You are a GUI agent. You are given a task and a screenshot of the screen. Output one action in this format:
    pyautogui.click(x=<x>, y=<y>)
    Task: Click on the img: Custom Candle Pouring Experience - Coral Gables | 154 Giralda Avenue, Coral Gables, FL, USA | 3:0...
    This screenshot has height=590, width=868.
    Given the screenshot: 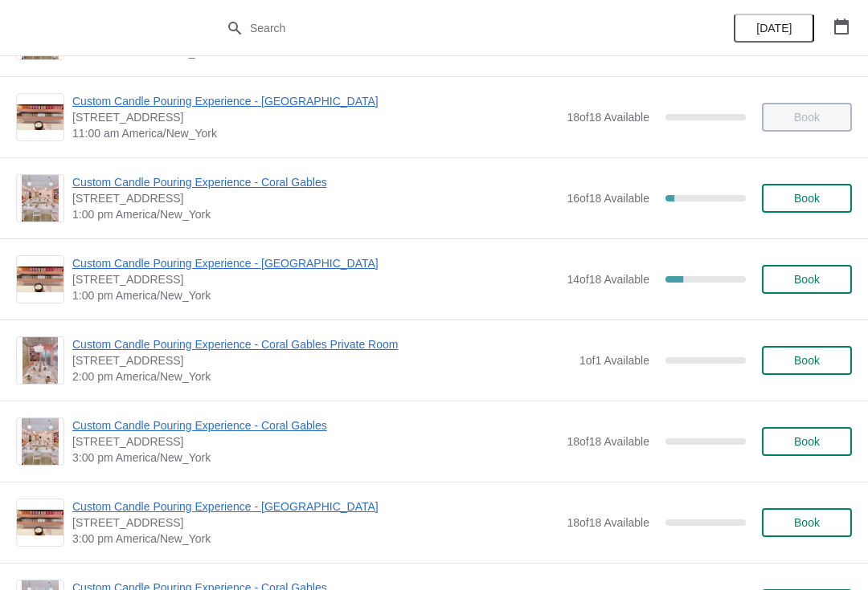 What is the action you would take?
    pyautogui.click(x=40, y=442)
    